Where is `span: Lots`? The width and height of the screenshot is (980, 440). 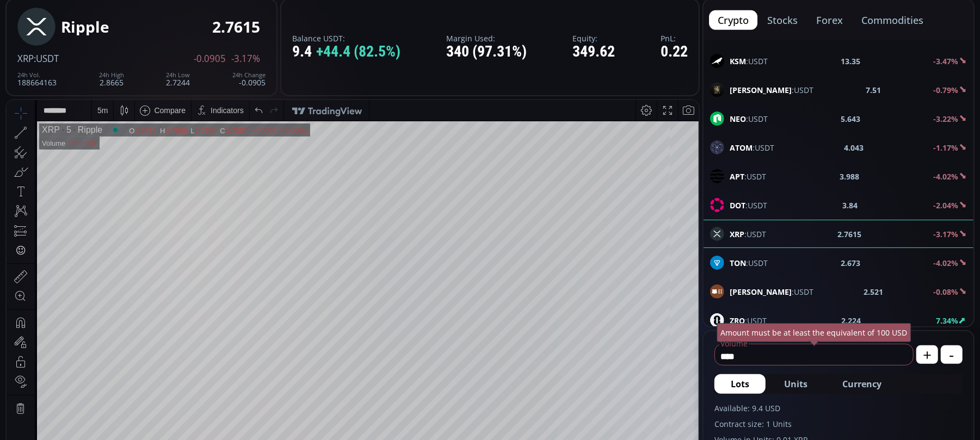 span: Lots is located at coordinates (739, 383).